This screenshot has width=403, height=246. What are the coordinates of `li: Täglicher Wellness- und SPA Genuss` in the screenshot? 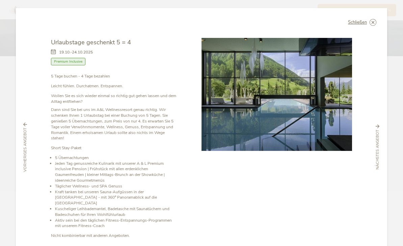 It's located at (116, 186).